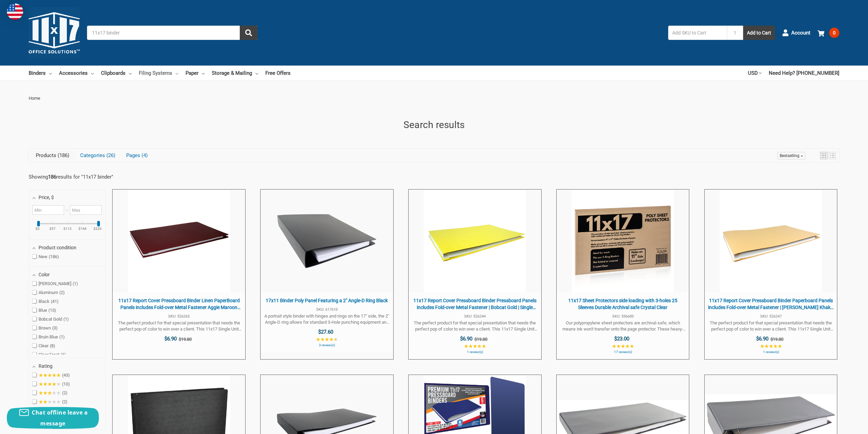 Image resolution: width=868 pixels, height=434 pixels. Describe the element at coordinates (38, 228) in the screenshot. I see `ins: $3` at that location.